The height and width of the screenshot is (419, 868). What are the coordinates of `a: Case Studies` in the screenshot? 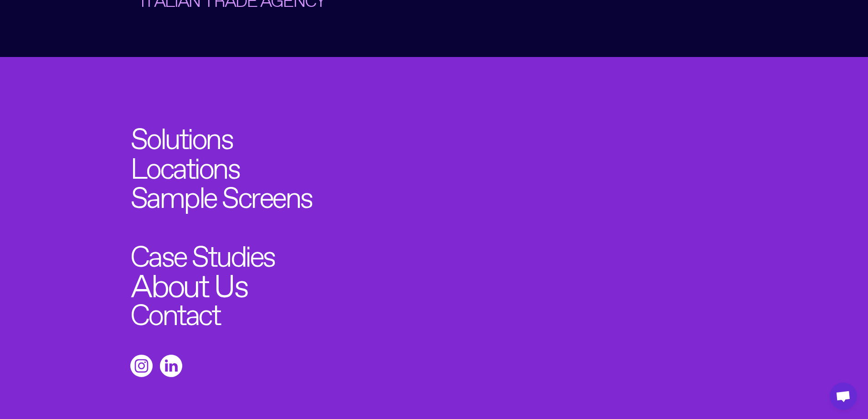 It's located at (202, 252).